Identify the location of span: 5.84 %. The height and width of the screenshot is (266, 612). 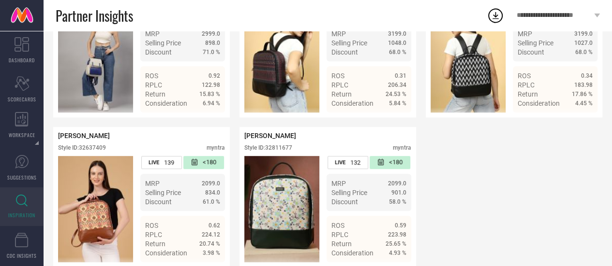
(397, 103).